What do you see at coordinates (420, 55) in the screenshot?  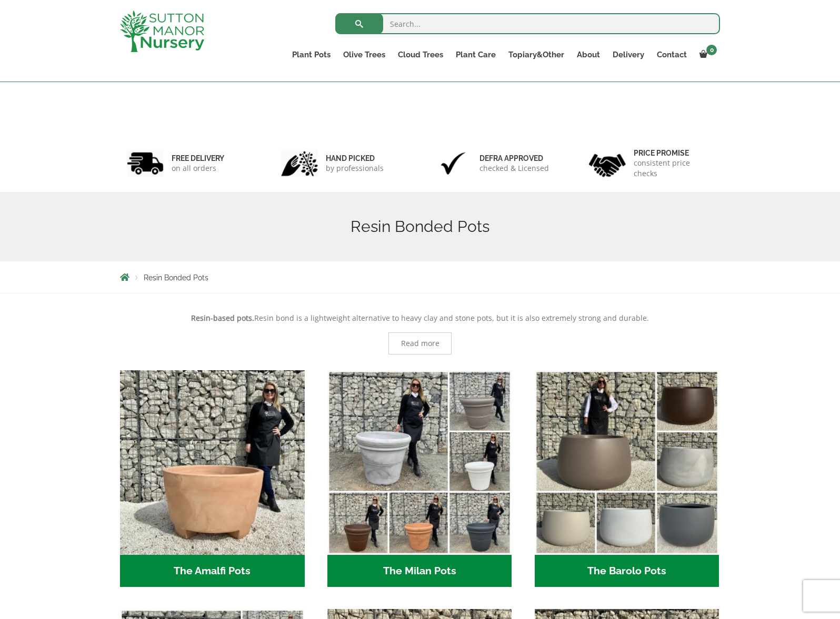 I see `a: Cloud Trees` at bounding box center [420, 55].